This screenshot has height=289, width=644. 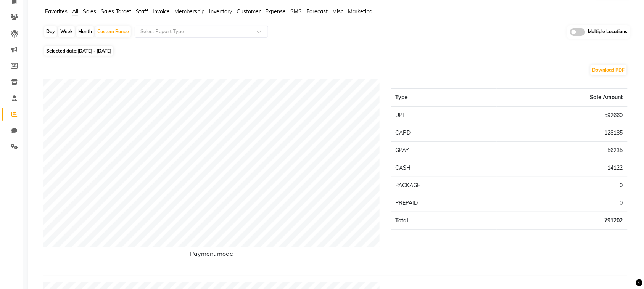 What do you see at coordinates (562, 115) in the screenshot?
I see `td: 592660` at bounding box center [562, 115].